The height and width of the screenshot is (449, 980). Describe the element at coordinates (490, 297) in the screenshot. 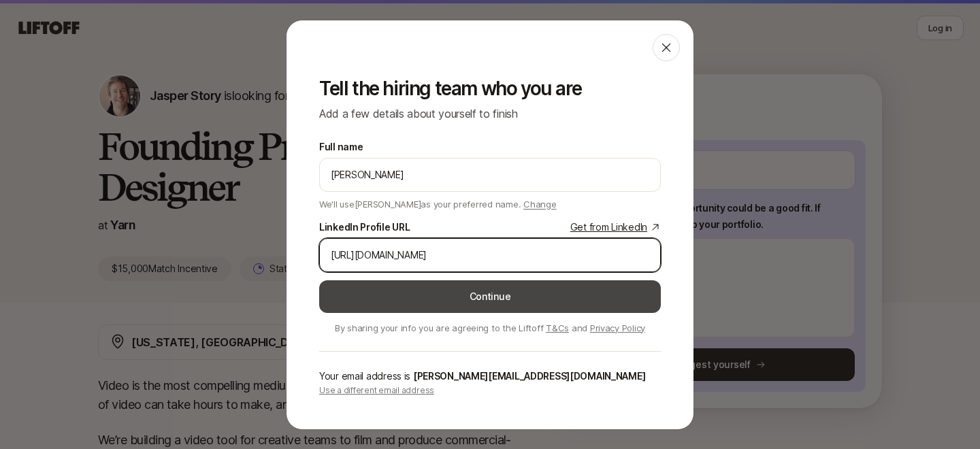

I see `button: Continue` at that location.